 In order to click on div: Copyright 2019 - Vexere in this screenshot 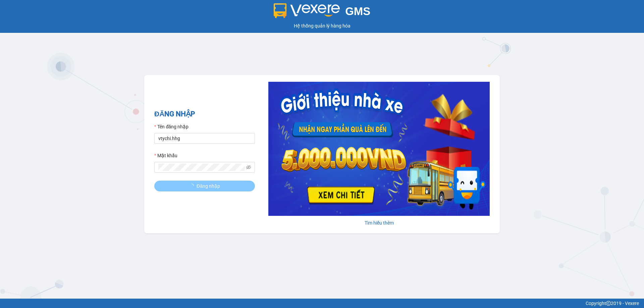, I will do `click(322, 303)`.